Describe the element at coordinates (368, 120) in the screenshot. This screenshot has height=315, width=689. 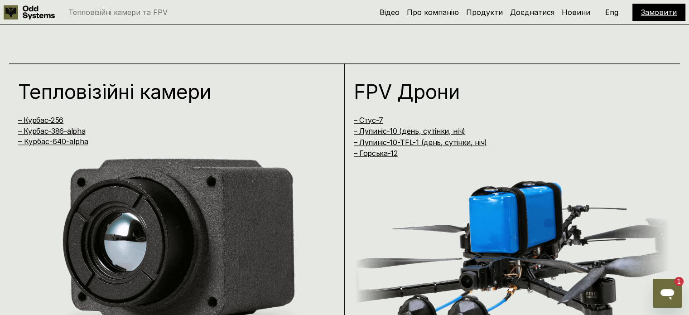
I see `a: – Стус-7` at that location.